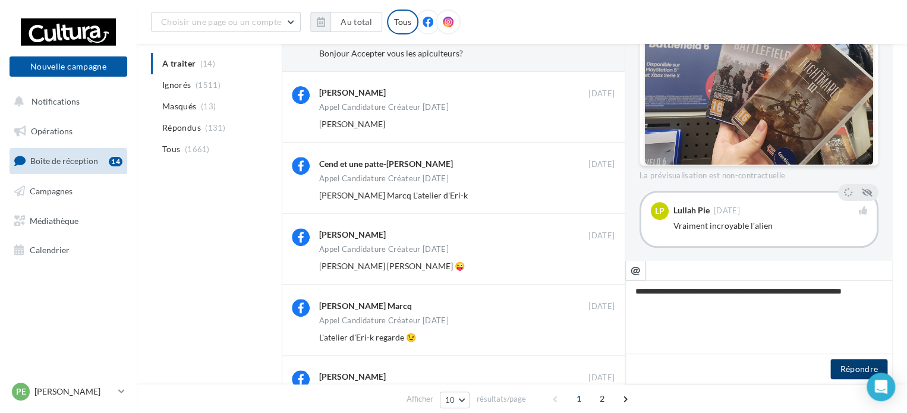 The height and width of the screenshot is (413, 907). What do you see at coordinates (692, 210) in the screenshot?
I see `div: Lullah Pie` at bounding box center [692, 210].